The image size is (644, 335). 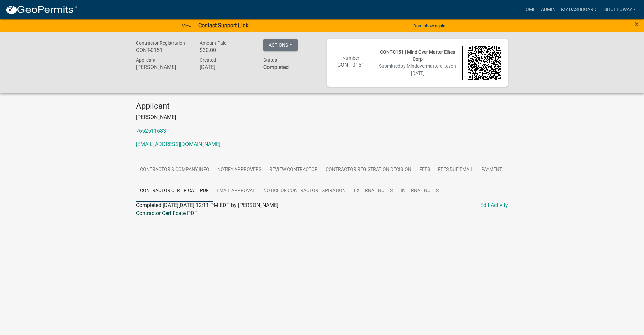 What do you see at coordinates (373, 191) in the screenshot?
I see `a: External Notes` at bounding box center [373, 191].